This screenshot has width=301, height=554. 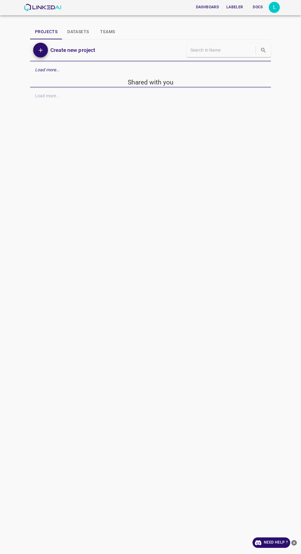 What do you see at coordinates (42, 7) in the screenshot?
I see `img: LinkedAI` at bounding box center [42, 7].